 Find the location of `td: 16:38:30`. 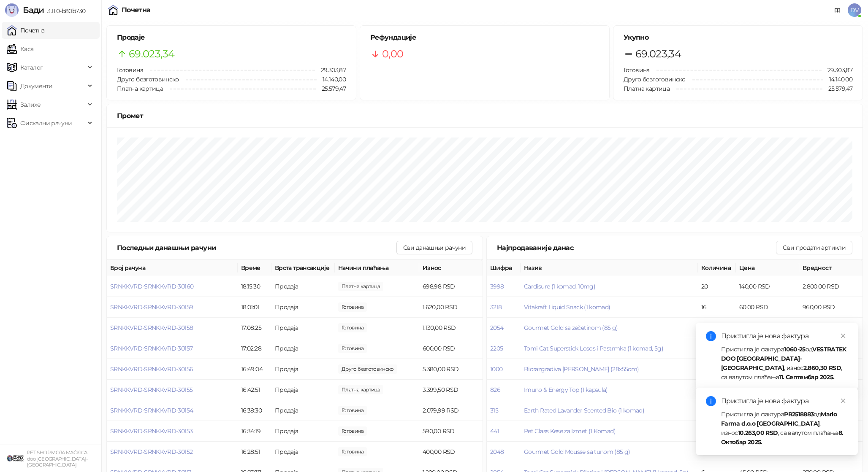

td: 16:38:30 is located at coordinates (254, 410).